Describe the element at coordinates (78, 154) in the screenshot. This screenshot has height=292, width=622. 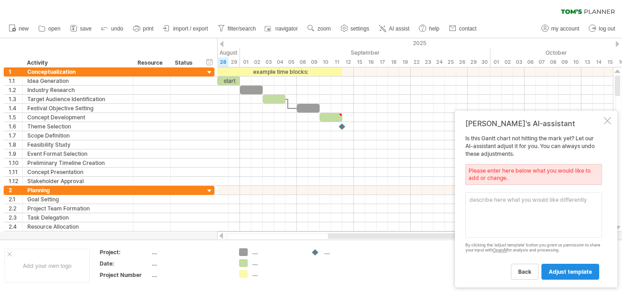
I see `div: Event Format Selection` at that location.